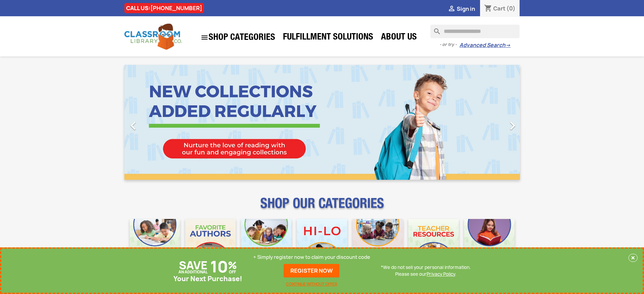 Image resolution: width=644 pixels, height=294 pixels. What do you see at coordinates (461, 9) in the screenshot?
I see `a:  Sign in` at bounding box center [461, 9].